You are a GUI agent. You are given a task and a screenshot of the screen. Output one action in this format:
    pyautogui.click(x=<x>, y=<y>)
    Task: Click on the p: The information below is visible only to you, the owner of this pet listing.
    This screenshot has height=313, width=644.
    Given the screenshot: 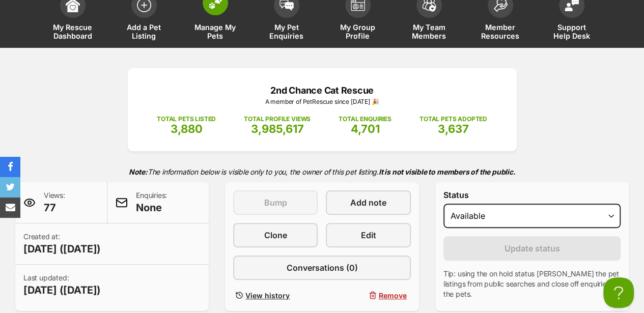 What is the action you would take?
    pyautogui.click(x=322, y=171)
    